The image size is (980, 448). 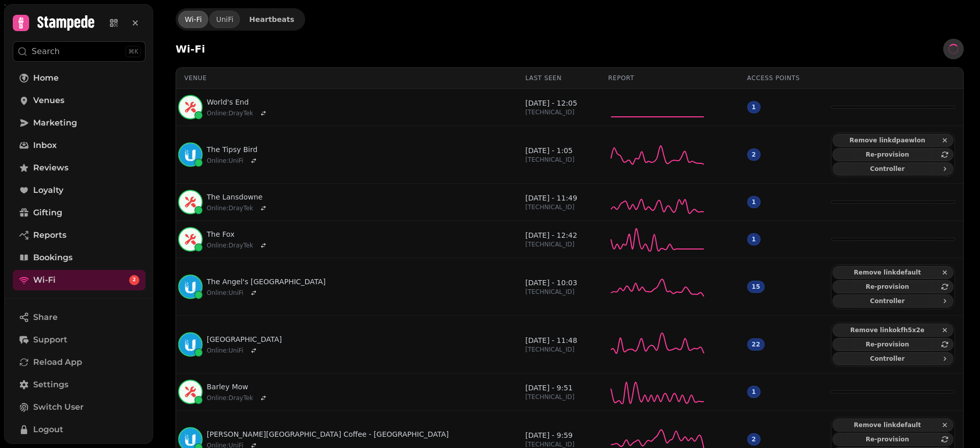 I want to click on span: Remove link okfh5x2e, so click(x=888, y=330).